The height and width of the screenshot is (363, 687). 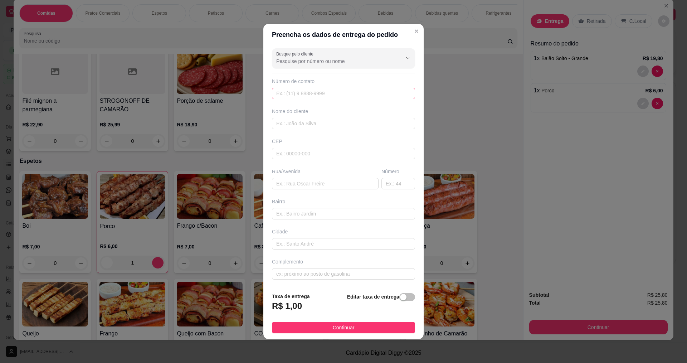 I want to click on div: Número, so click(x=398, y=171).